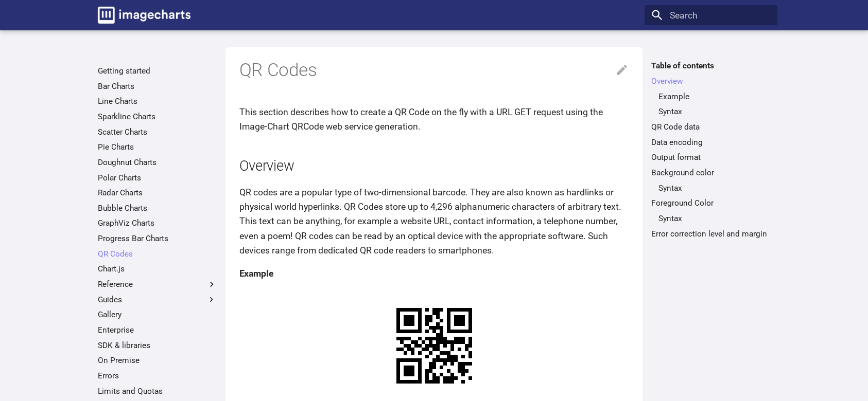 The image size is (868, 401). I want to click on label: Table of contents, so click(711, 66).